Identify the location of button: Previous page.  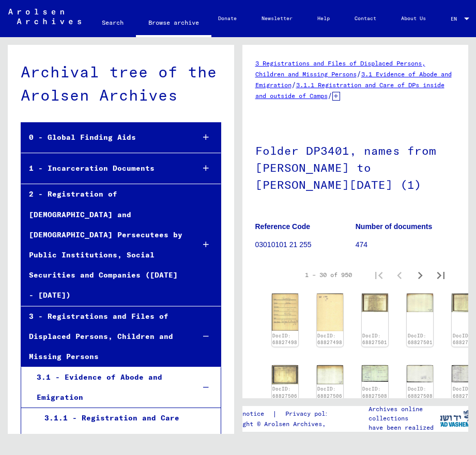
(399, 275).